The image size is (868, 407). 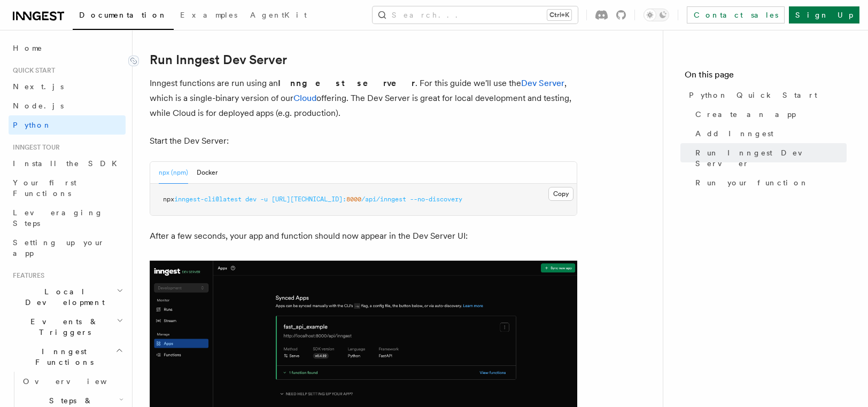 I want to click on span: Examples, so click(x=208, y=15).